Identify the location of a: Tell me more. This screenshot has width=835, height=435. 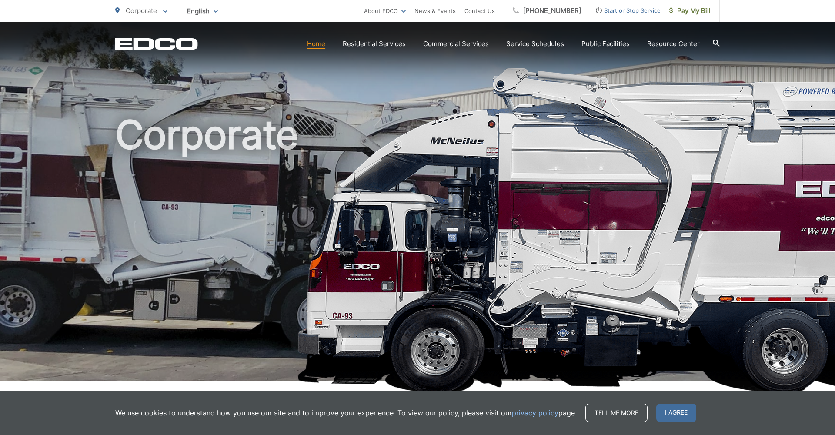
(616, 413).